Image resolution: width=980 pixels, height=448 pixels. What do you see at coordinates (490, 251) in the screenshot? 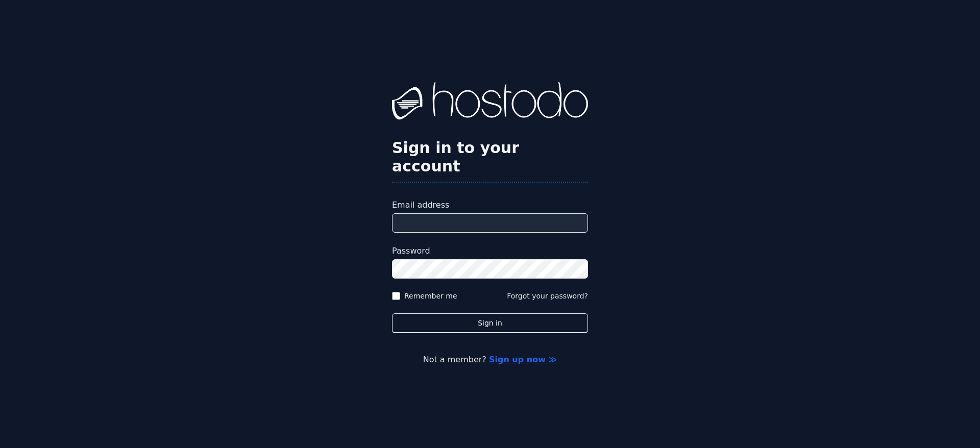
I see `label: Password` at bounding box center [490, 251].